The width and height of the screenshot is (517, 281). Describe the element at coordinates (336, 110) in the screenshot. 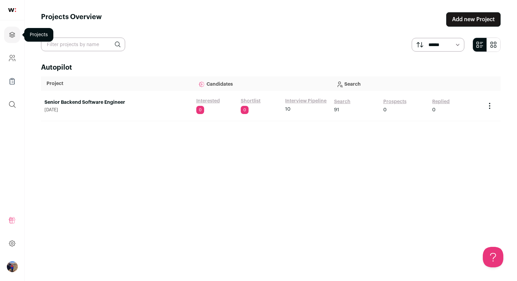

I see `span: 91` at that location.